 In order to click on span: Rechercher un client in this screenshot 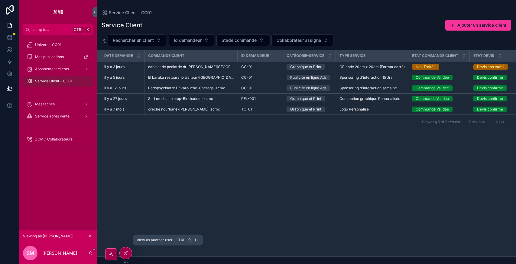, I will do `click(133, 40)`.